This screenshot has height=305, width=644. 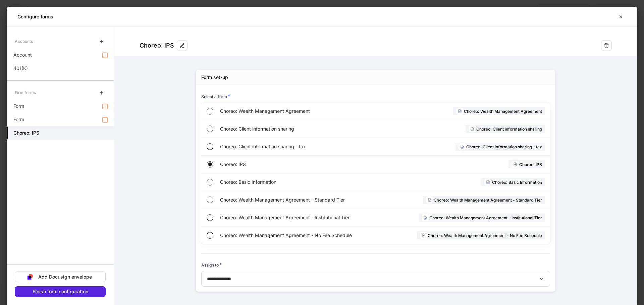 I want to click on div: Firm forms, so click(x=25, y=93).